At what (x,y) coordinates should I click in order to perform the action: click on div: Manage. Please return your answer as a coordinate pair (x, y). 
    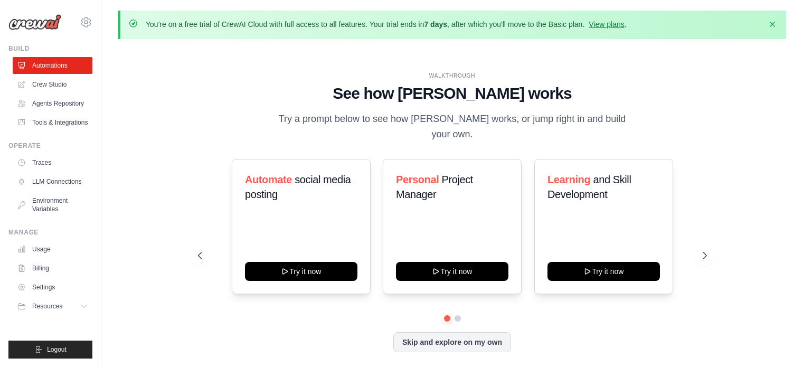
    Looking at the image, I should click on (50, 232).